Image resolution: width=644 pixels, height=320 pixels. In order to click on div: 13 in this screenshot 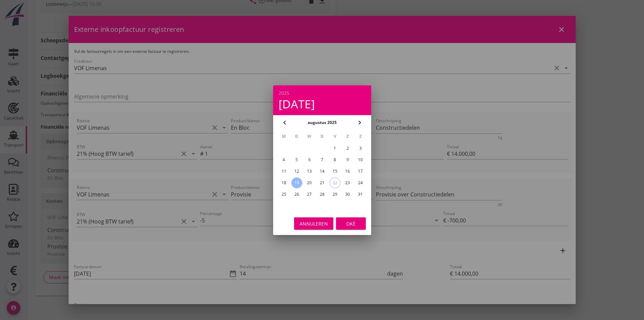, I will do `click(309, 171)`.